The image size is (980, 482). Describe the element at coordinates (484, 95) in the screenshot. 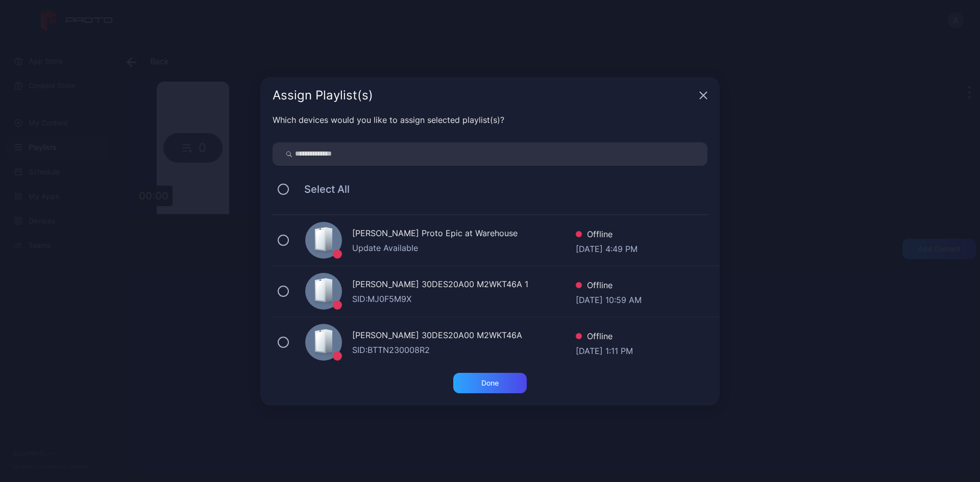

I see `div: Assign Playlist(s)` at that location.